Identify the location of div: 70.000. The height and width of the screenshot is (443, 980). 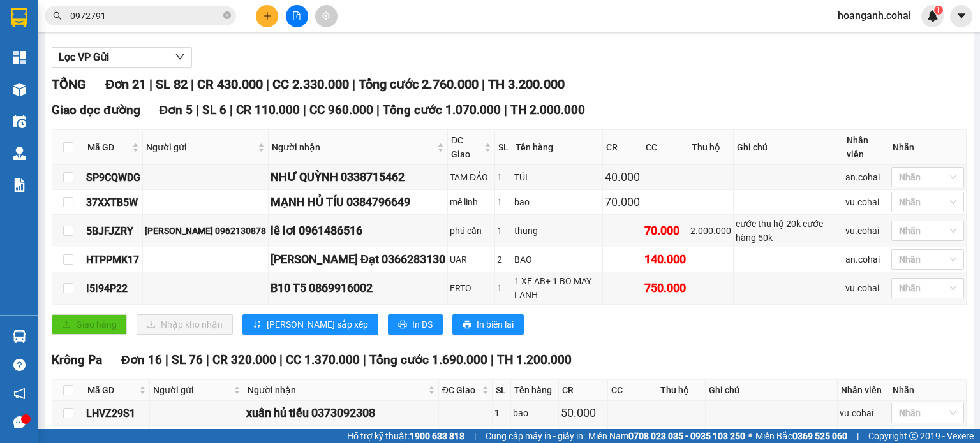
(665, 231).